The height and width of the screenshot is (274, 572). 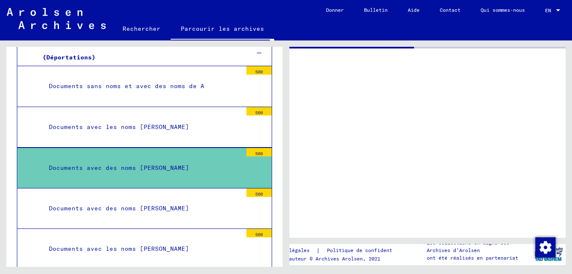 I want to click on a: Mentions légales, so click(x=289, y=250).